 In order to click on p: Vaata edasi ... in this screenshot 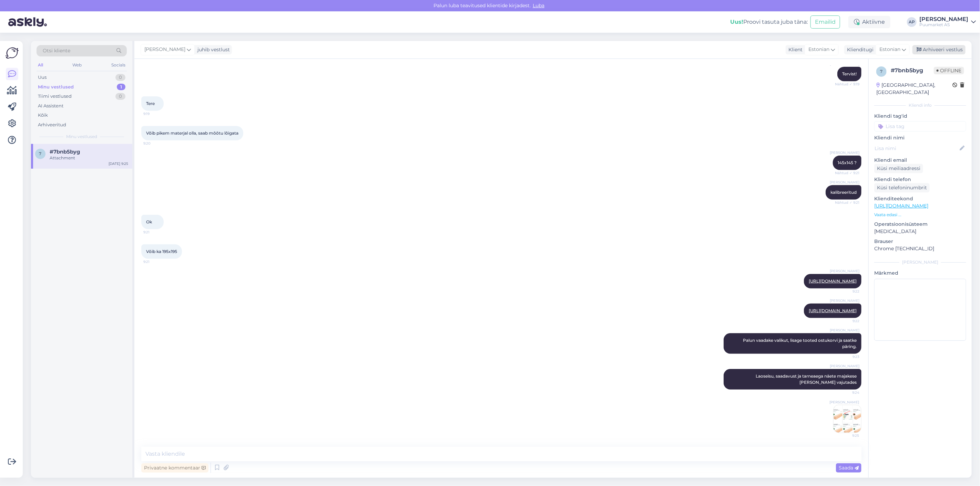, I will do `click(920, 215)`.